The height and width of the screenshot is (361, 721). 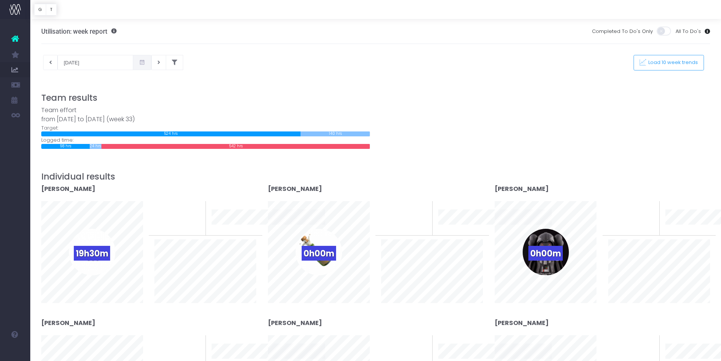 What do you see at coordinates (236, 146) in the screenshot?
I see `div: 542 hrs` at bounding box center [236, 146].